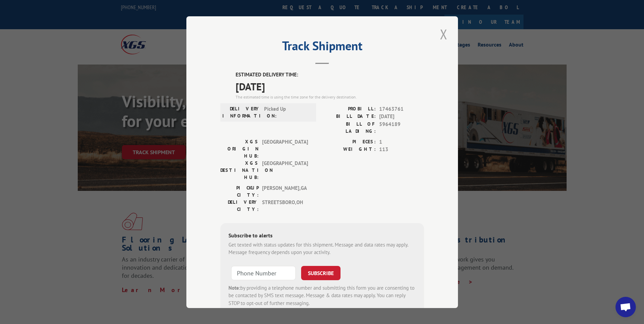 This screenshot has height=324, width=644. What do you see at coordinates (264, 273) in the screenshot?
I see `input: Phone Number` at bounding box center [264, 273].